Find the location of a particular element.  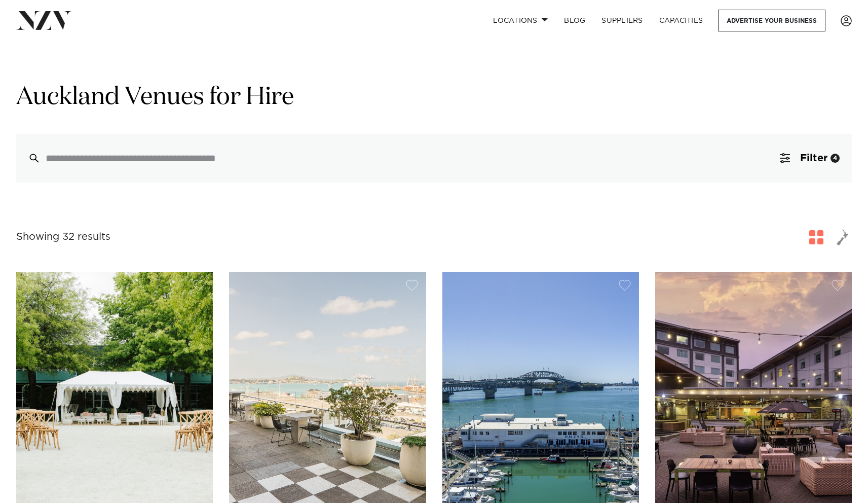

div: 4 is located at coordinates (835, 158).